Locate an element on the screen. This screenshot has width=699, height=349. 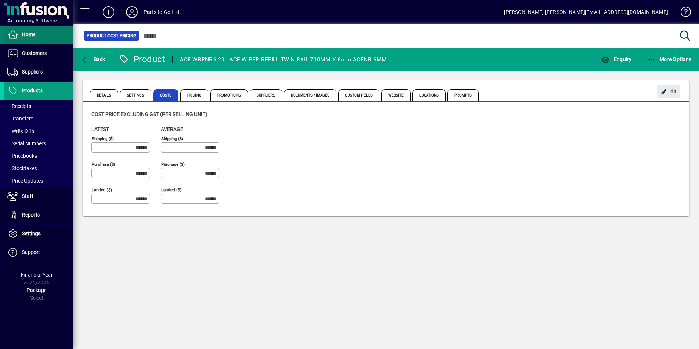
span: Promotions is located at coordinates (229, 95).